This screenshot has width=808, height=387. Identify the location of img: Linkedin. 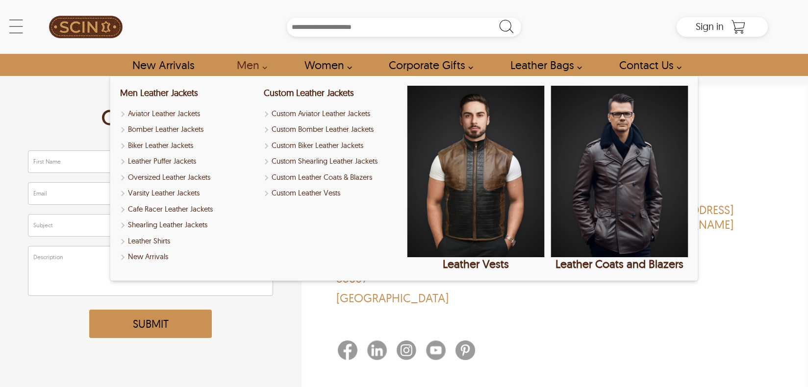
(377, 351).